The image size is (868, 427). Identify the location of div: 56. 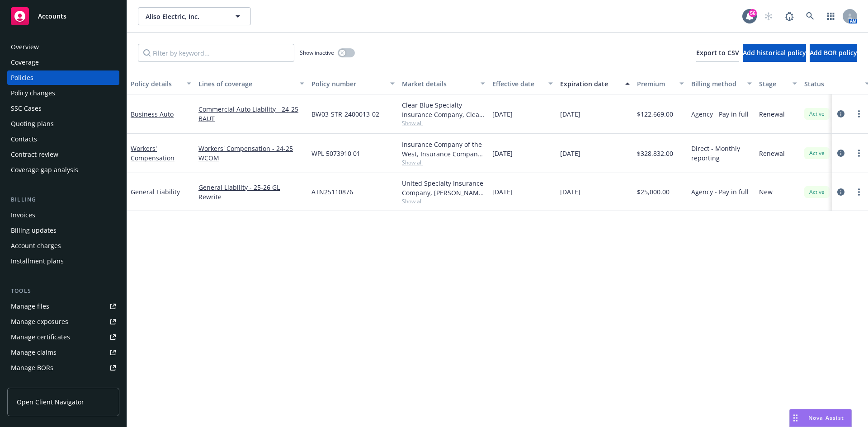
(753, 13).